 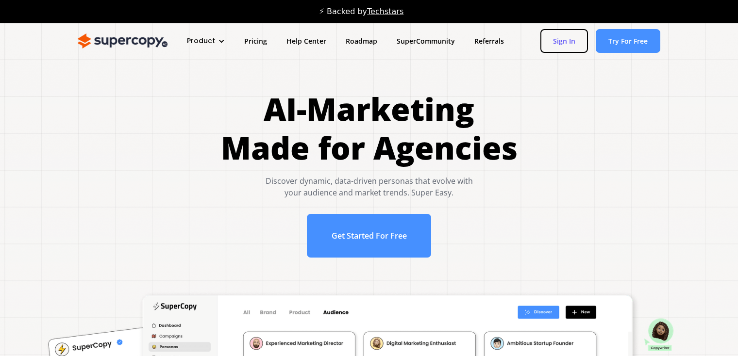 What do you see at coordinates (306, 41) in the screenshot?
I see `a: Help Center` at bounding box center [306, 41].